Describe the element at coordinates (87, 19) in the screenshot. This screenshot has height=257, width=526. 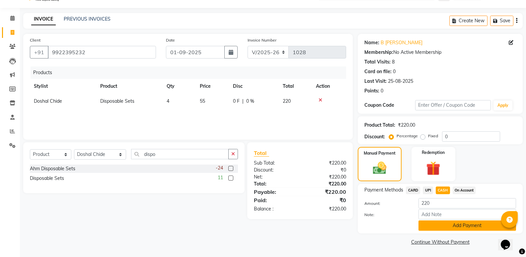
I see `a: PREVIOUS INVOICES` at that location.